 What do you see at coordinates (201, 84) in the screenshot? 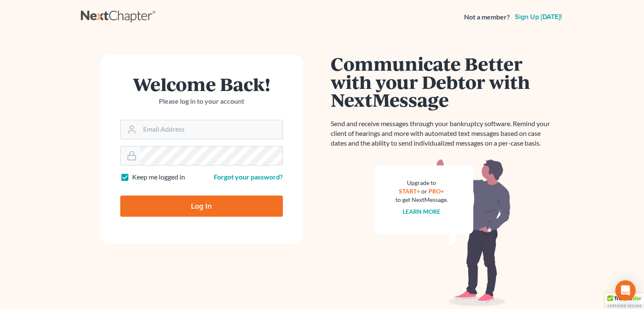
I see `h1: Welcome Back!` at bounding box center [201, 84].